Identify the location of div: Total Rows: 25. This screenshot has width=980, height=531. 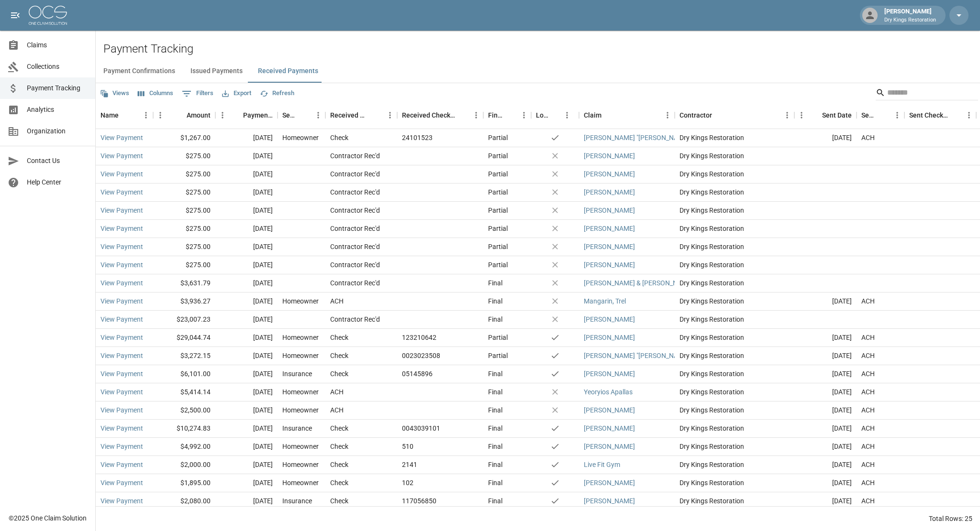
(951, 519).